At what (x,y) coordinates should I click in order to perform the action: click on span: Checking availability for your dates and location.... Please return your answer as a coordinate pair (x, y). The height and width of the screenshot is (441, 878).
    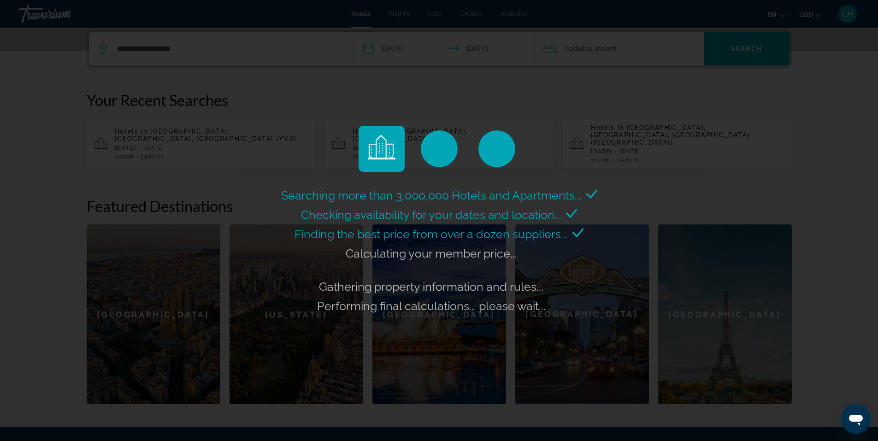
    Looking at the image, I should click on (431, 215).